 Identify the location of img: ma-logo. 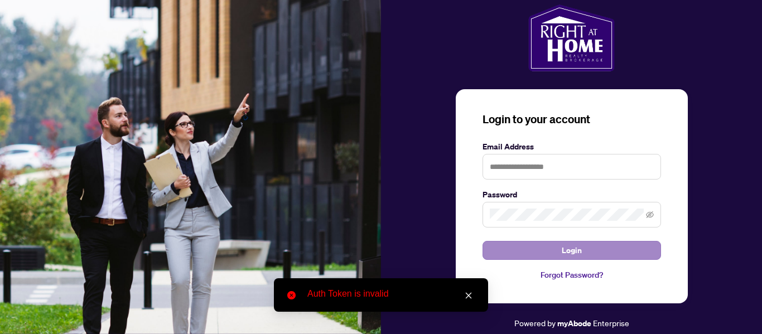
(571, 38).